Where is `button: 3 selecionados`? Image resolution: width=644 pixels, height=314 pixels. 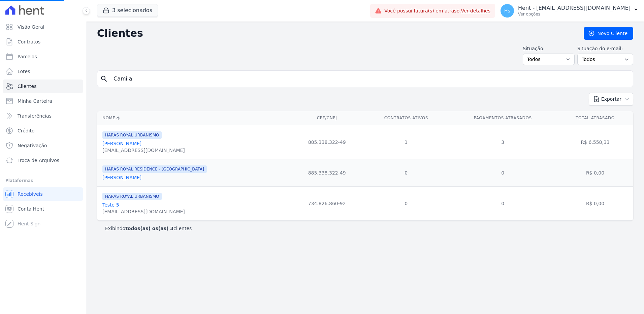 button: 3 selecionados is located at coordinates (127, 10).